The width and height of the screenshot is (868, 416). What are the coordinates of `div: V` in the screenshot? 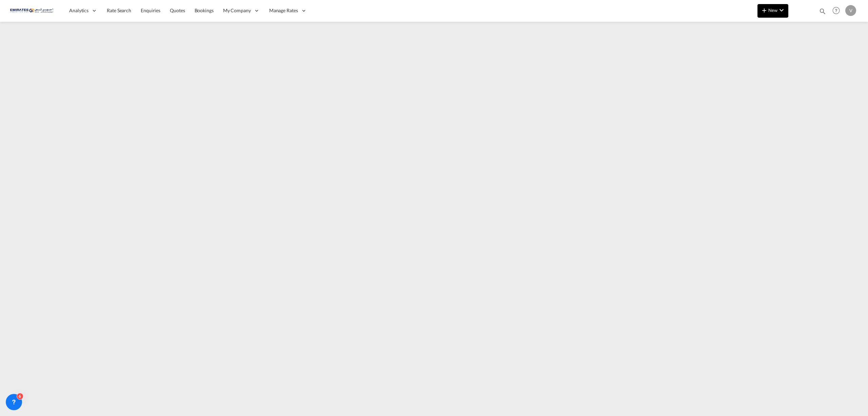 It's located at (851, 10).